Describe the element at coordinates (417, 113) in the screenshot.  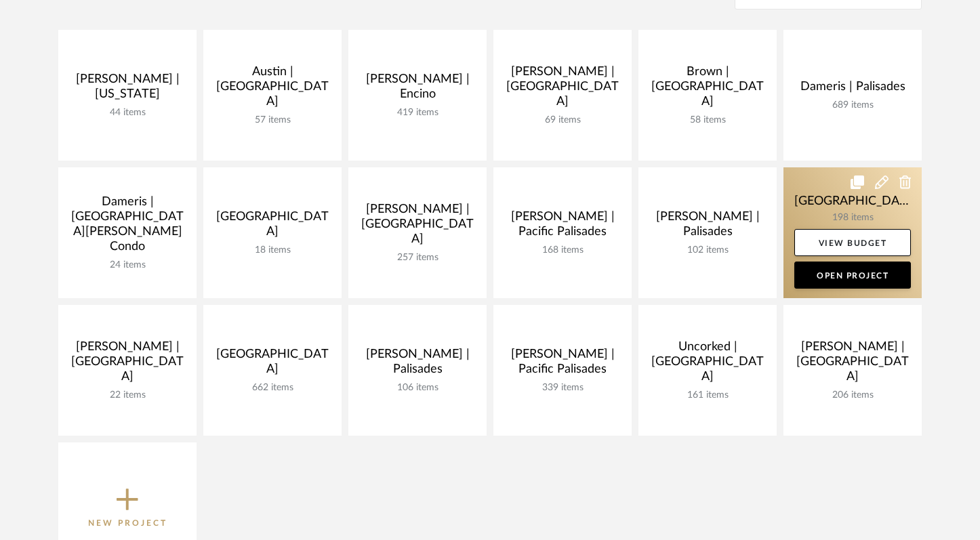
I see `div: 419 items` at that location.